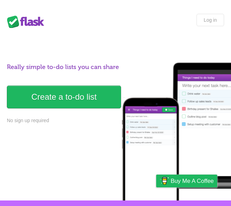  What do you see at coordinates (64, 97) in the screenshot?
I see `a: Create a to-do list` at bounding box center [64, 97].